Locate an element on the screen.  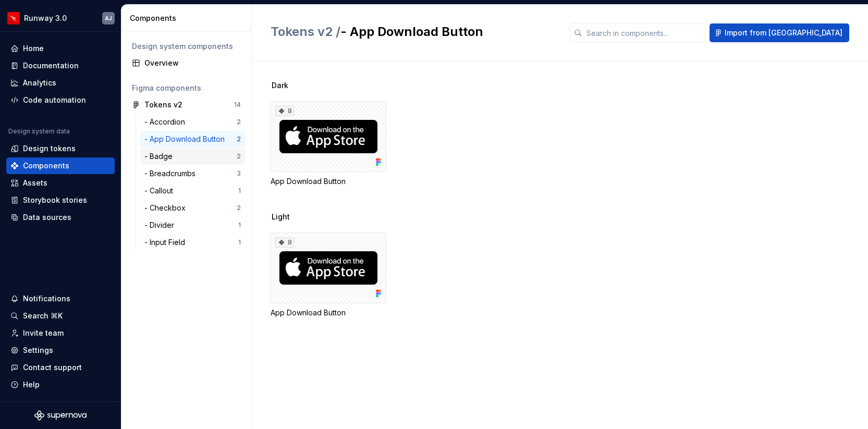
div: Runway 3.0 is located at coordinates (45, 18).